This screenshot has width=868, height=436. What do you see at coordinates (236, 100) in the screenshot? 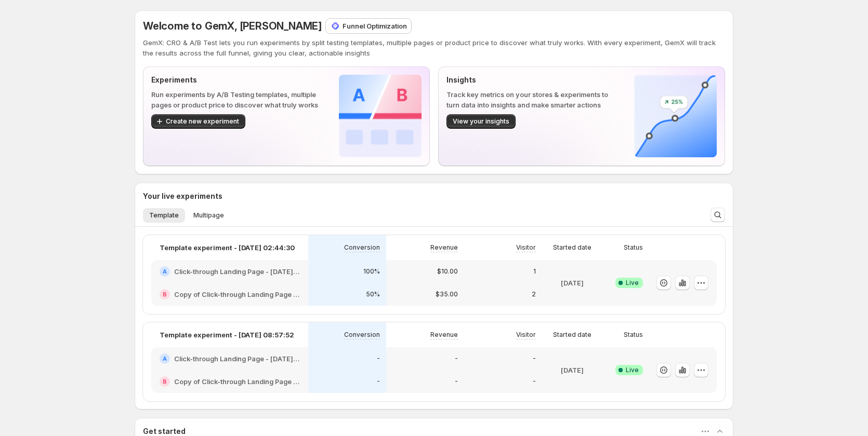
I see `p: Run experiments by A/B Testing templates, multiple pages or product price to discover what truly ...` at bounding box center [236, 100].